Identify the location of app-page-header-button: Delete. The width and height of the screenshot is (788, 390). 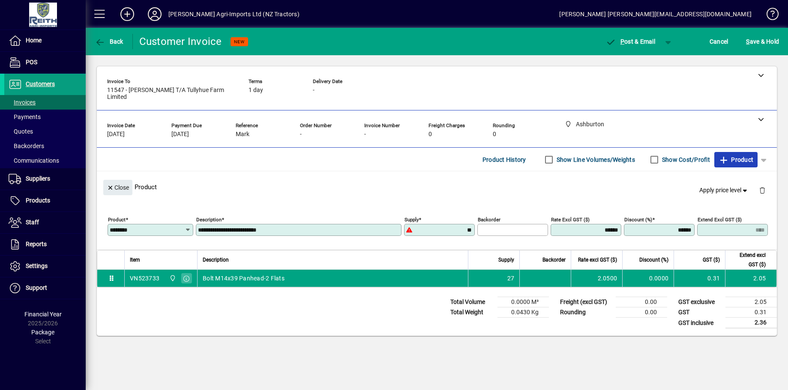
(763, 190).